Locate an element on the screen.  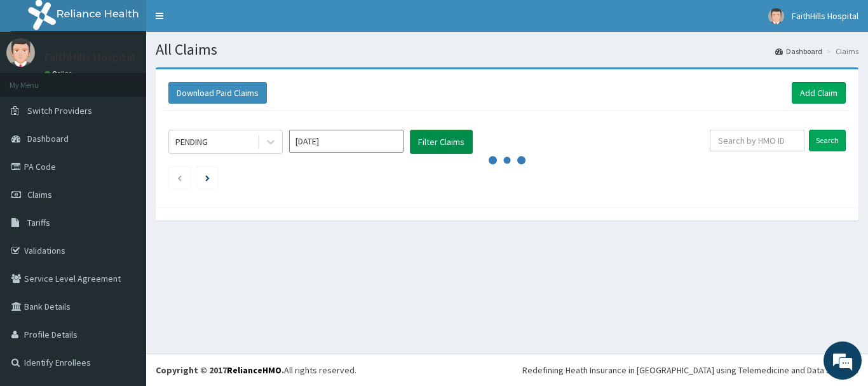
footer: All rights reserved. is located at coordinates (507, 370).